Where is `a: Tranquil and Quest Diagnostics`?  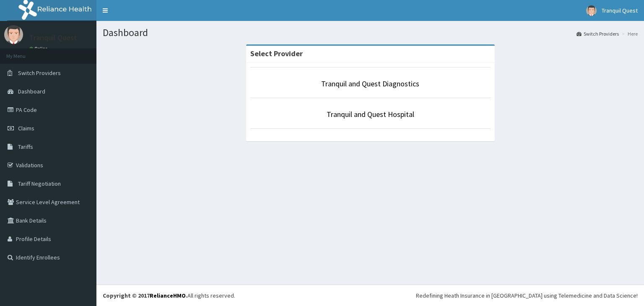
a: Tranquil and Quest Diagnostics is located at coordinates (370, 84).